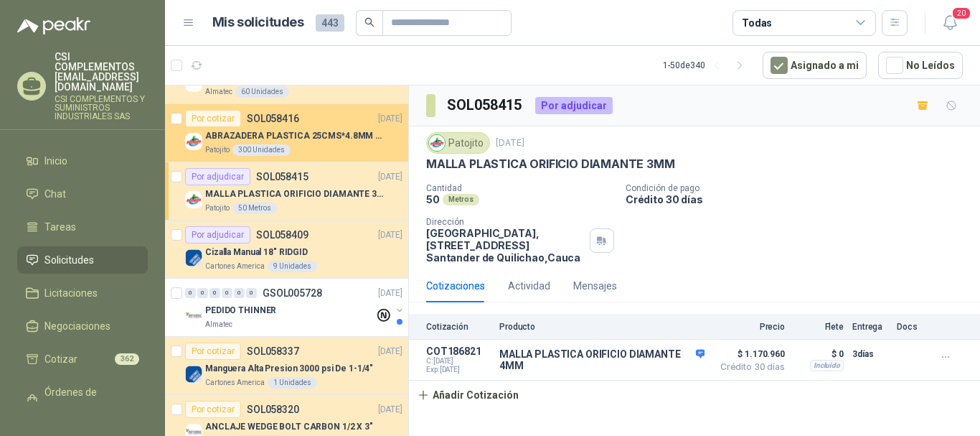 This screenshot has width=980, height=436. Describe the element at coordinates (961, 13) in the screenshot. I see `span: 20` at that location.